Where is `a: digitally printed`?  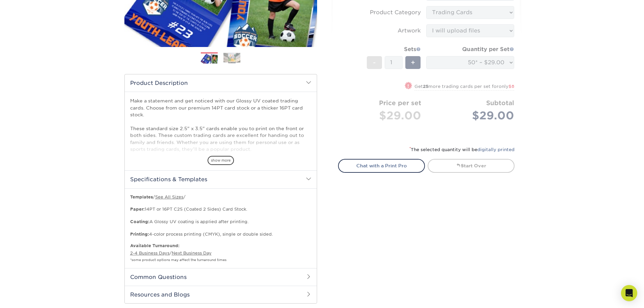 a: digitally printed is located at coordinates (496, 149).